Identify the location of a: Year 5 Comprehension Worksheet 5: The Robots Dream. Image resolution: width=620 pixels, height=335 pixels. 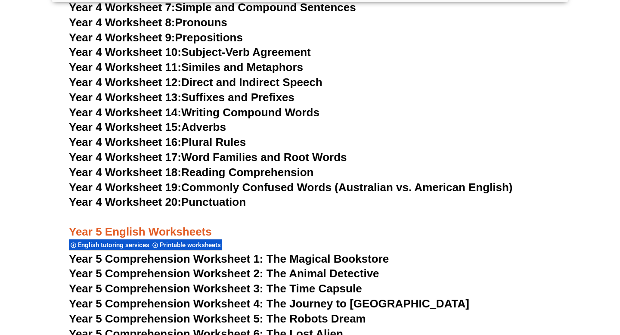
(217, 318).